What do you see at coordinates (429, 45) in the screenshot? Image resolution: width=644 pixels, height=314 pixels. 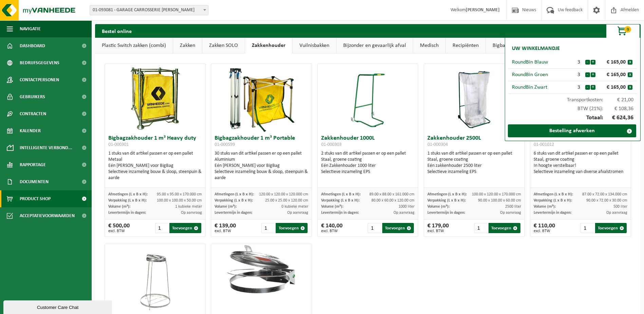 I see `a: Medisch` at bounding box center [429, 45].